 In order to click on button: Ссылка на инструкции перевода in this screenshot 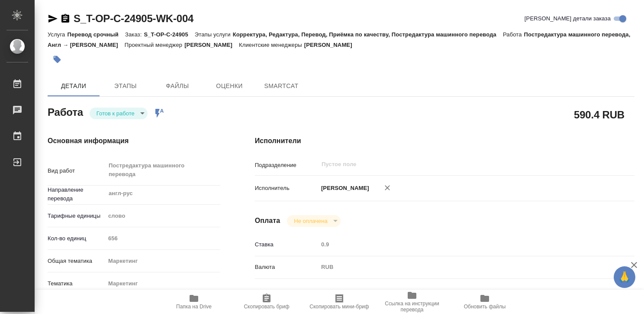, I will do `click(412, 302)`.